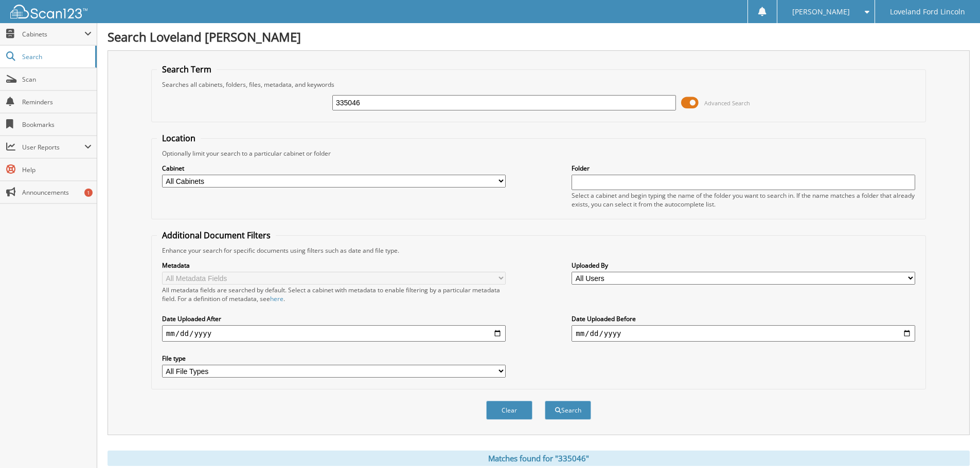  What do you see at coordinates (334, 318) in the screenshot?
I see `label: Date Uploaded After` at bounding box center [334, 318].